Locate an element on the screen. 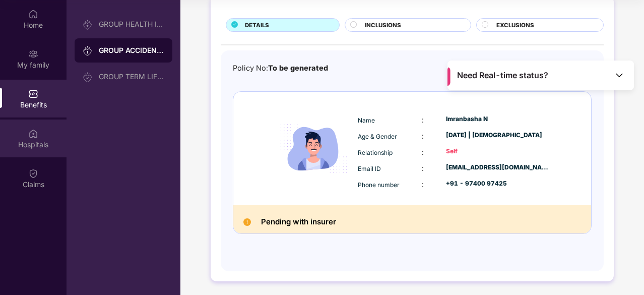 Image resolution: width=644 pixels, height=295 pixels. img: Pending is located at coordinates (247, 222).